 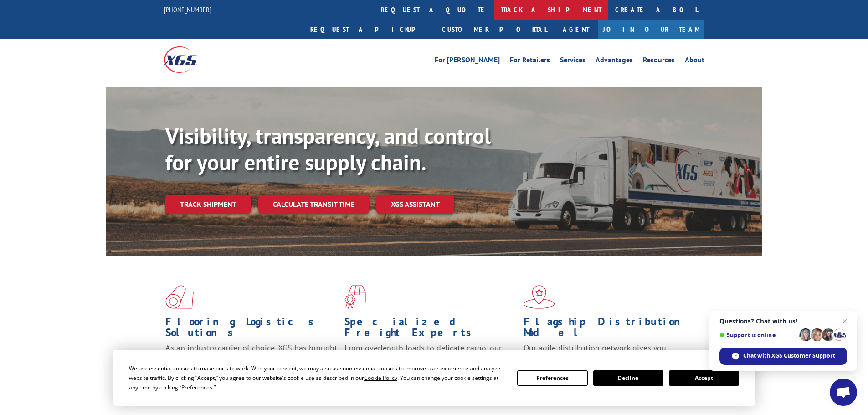 What do you see at coordinates (576, 29) in the screenshot?
I see `a: Agent` at bounding box center [576, 29].